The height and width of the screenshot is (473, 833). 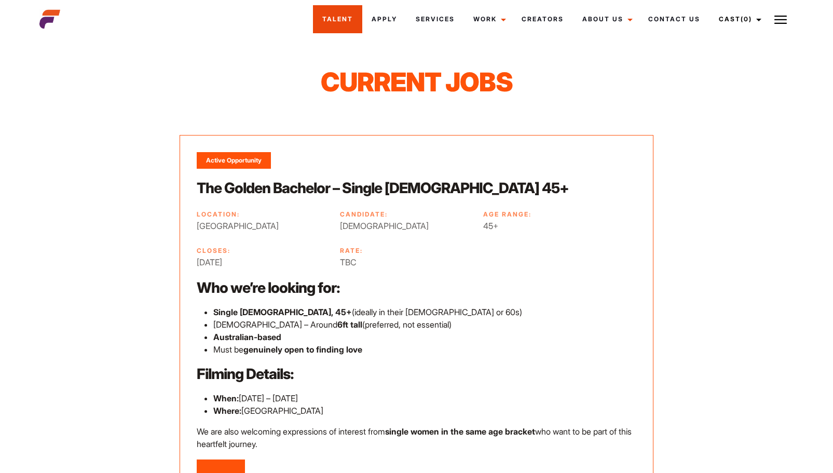 What do you see at coordinates (350, 324) in the screenshot?
I see `strong: 6ft tall` at bounding box center [350, 324].